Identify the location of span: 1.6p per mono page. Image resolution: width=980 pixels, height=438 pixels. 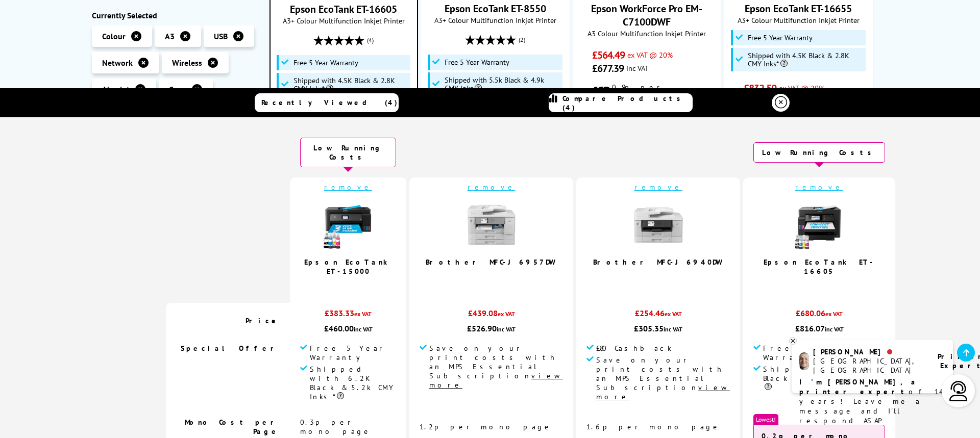
(653, 427).